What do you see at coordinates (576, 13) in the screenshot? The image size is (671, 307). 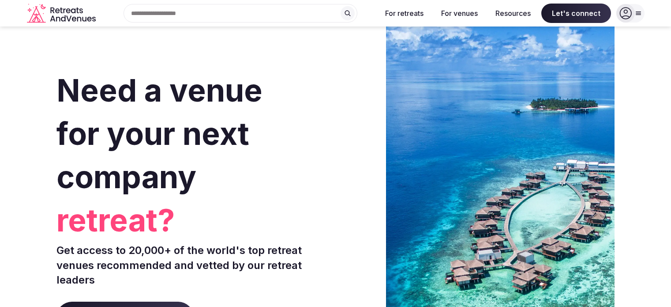 I see `span: Let's connect` at bounding box center [576, 13].